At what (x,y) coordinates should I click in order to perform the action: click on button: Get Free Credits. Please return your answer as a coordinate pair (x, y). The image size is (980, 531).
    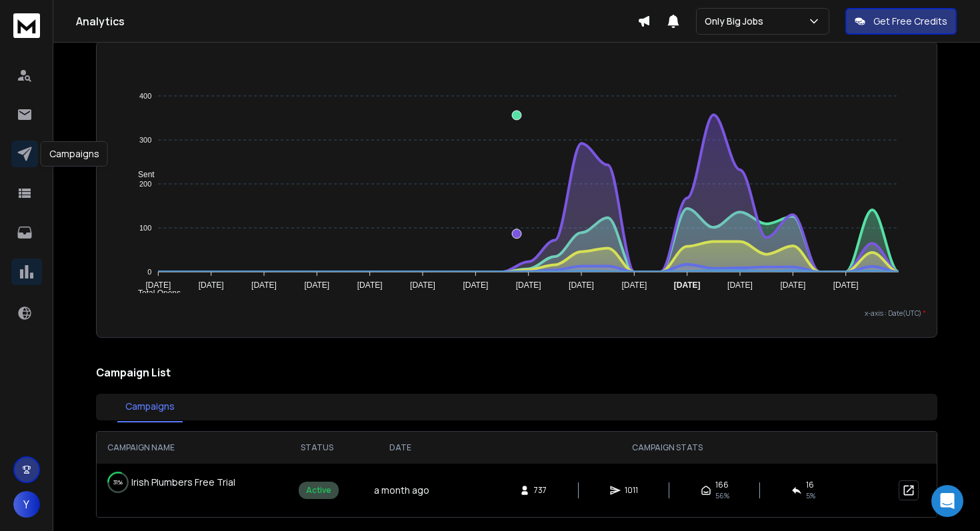
    Looking at the image, I should click on (901, 21).